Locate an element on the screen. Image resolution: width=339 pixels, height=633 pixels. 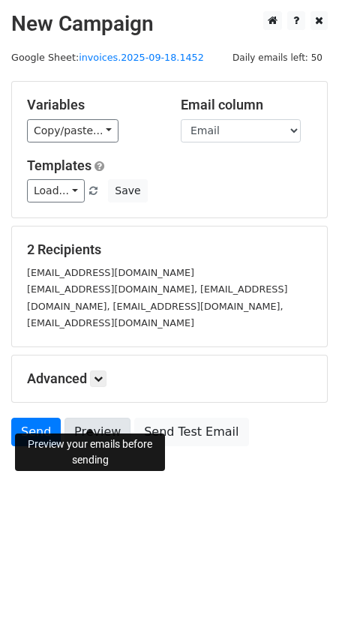
a: invoices.2025-09-18.1452 is located at coordinates (141, 57).